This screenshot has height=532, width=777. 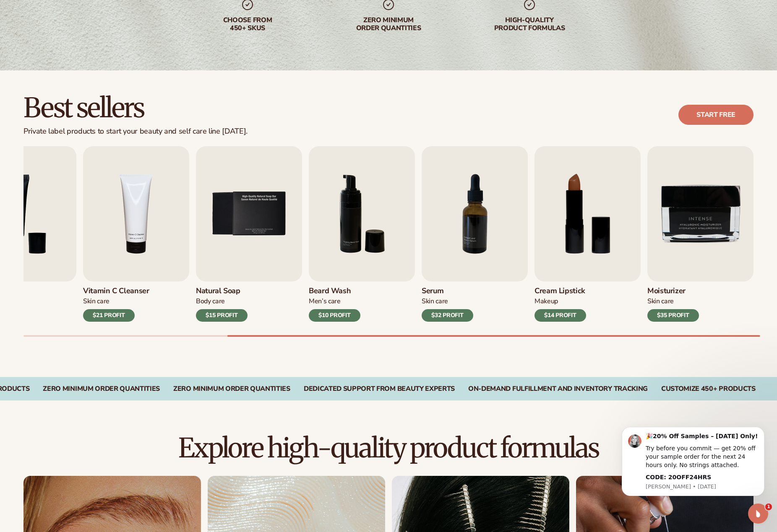 What do you see at coordinates (26, 22) in the screenshot?
I see `img: Profile image for Lee` at bounding box center [26, 22].